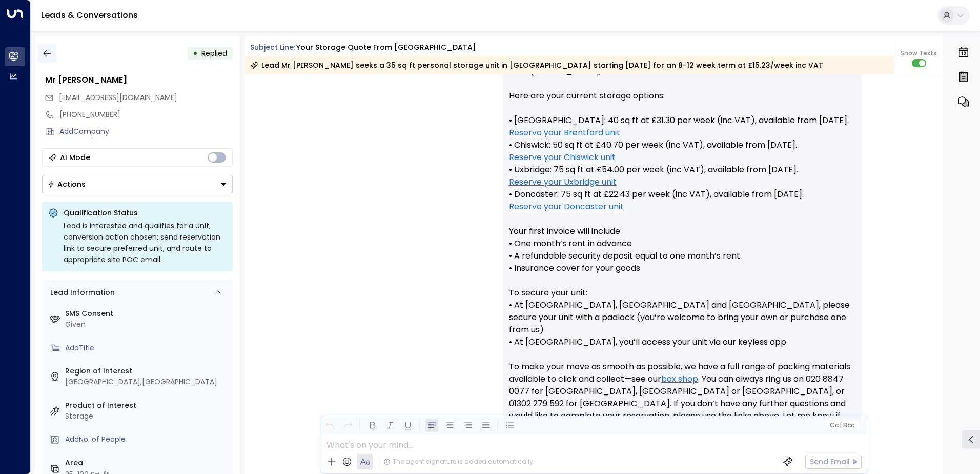 This screenshot has width=980, height=474. Describe the element at coordinates (145, 242) in the screenshot. I see `div: Lead is interested and qualifies for a unit; conversion action chosen: send reservation link to s...` at that location.